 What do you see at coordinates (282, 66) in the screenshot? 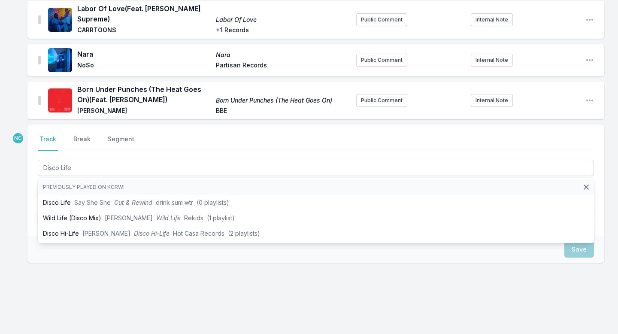
I see `span: Partisan Records` at bounding box center [282, 66].